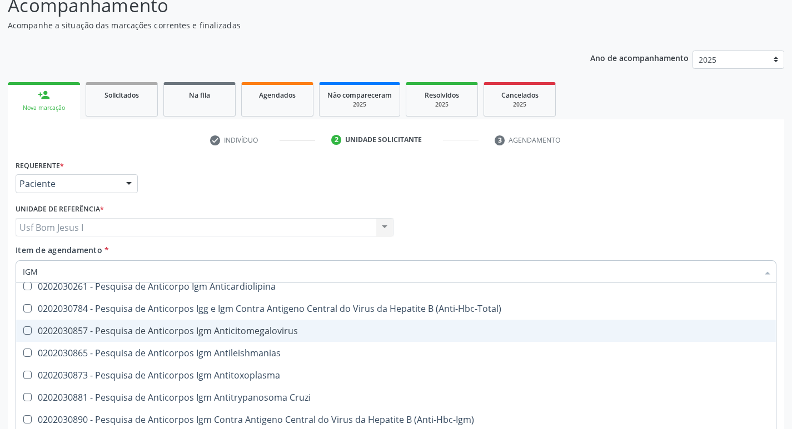 Image resolution: width=792 pixels, height=429 pixels. What do you see at coordinates (44, 95) in the screenshot?
I see `div: person_add` at bounding box center [44, 95].